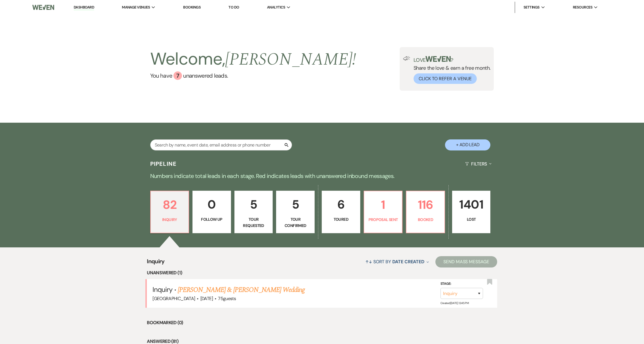  What do you see at coordinates (170, 220) in the screenshot?
I see `p: Inquiry` at bounding box center [170, 220].